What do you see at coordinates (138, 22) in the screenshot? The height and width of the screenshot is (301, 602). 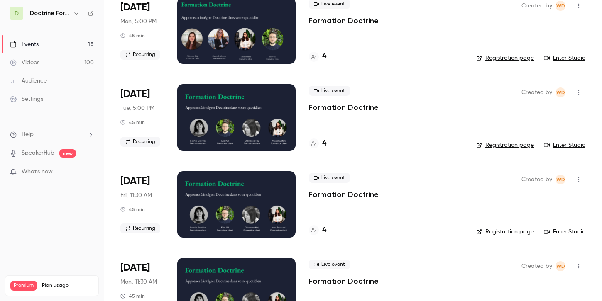 I see `span: Mon, 5:00 PM` at bounding box center [138, 22].